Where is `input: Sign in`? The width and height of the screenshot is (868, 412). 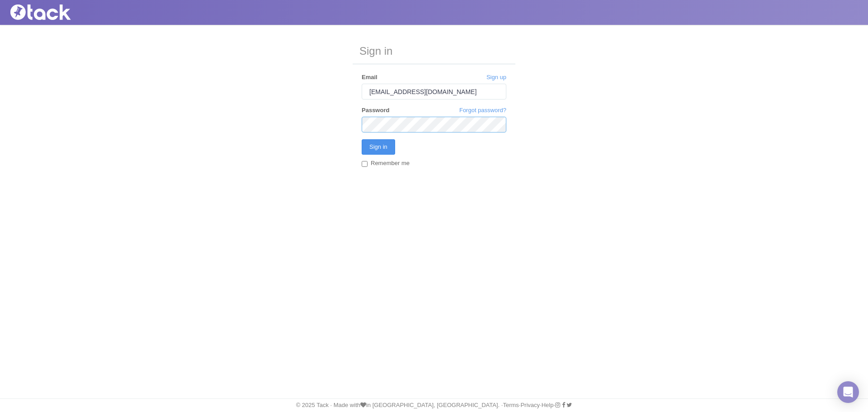
input: Sign in is located at coordinates (379, 147).